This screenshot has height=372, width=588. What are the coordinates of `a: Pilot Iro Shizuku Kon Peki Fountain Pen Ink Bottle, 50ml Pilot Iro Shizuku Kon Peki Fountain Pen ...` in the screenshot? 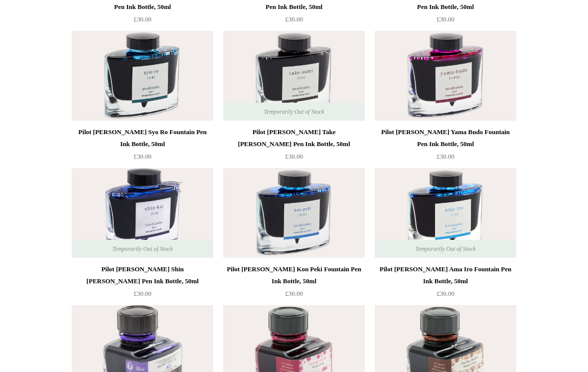 It's located at (294, 213).